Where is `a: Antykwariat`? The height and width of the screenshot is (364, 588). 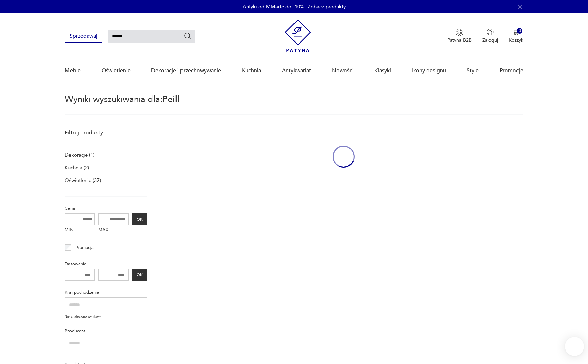
a: Antykwariat is located at coordinates (296, 70).